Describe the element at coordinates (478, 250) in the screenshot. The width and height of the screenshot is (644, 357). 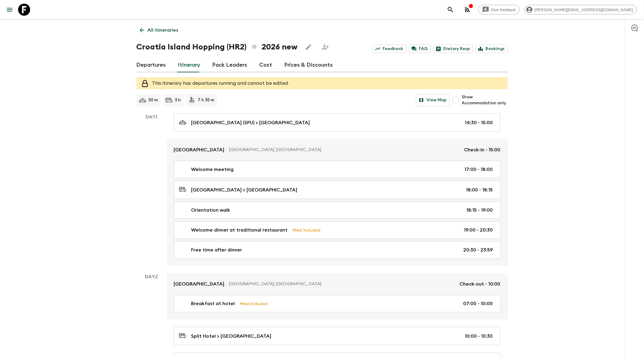
I see `p: 20:30 - 23:59` at that location.